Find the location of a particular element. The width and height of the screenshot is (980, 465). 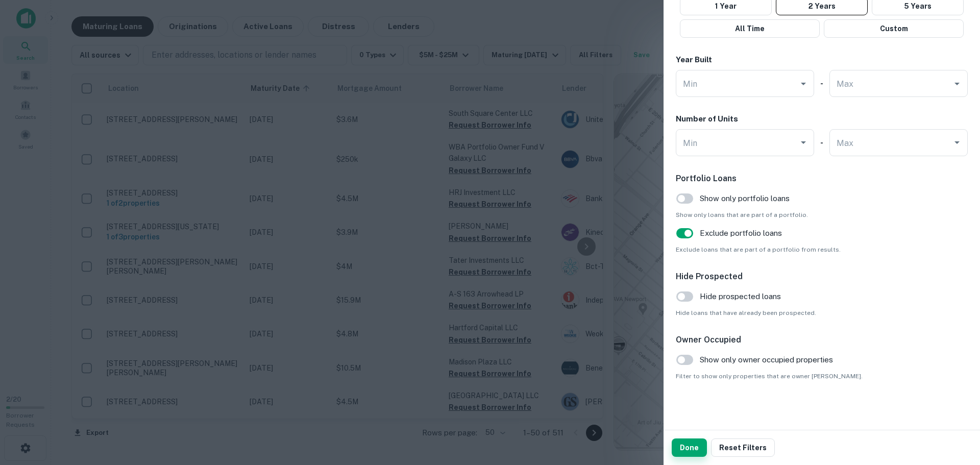

button: All Time is located at coordinates (750, 29).